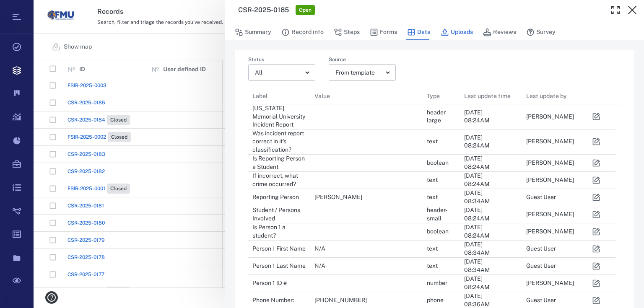  What do you see at coordinates (499, 32) in the screenshot?
I see `button: Reviews` at bounding box center [499, 32].